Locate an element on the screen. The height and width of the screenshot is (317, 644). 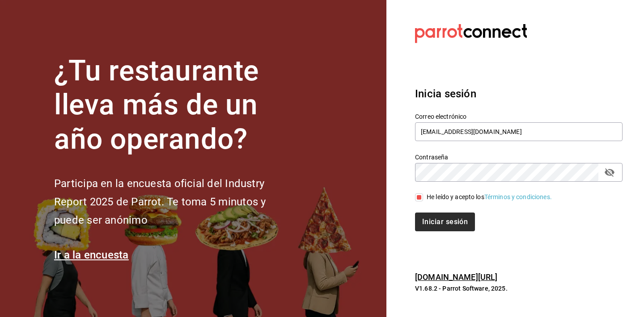
div: He leído y acepto los is located at coordinates (489, 197).